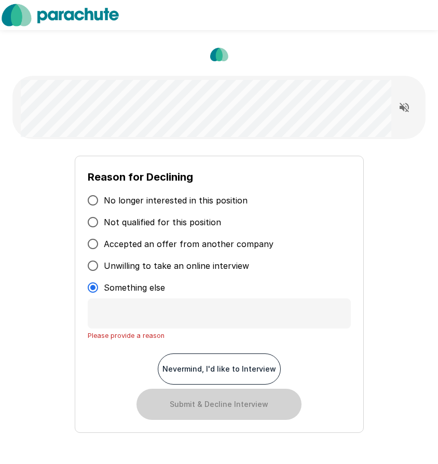 The image size is (438, 464). I want to click on img: parachute_avatar.png, so click(219, 55).